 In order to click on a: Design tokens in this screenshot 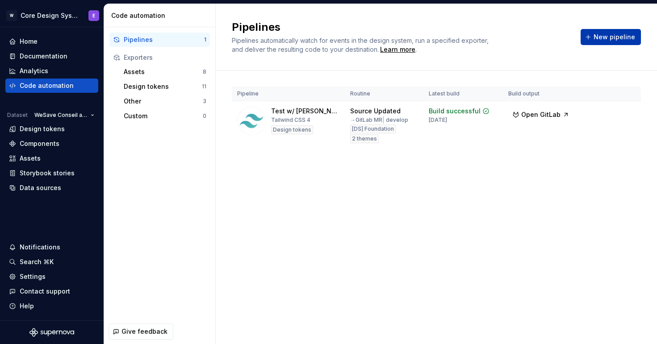, I will do `click(52, 129)`.